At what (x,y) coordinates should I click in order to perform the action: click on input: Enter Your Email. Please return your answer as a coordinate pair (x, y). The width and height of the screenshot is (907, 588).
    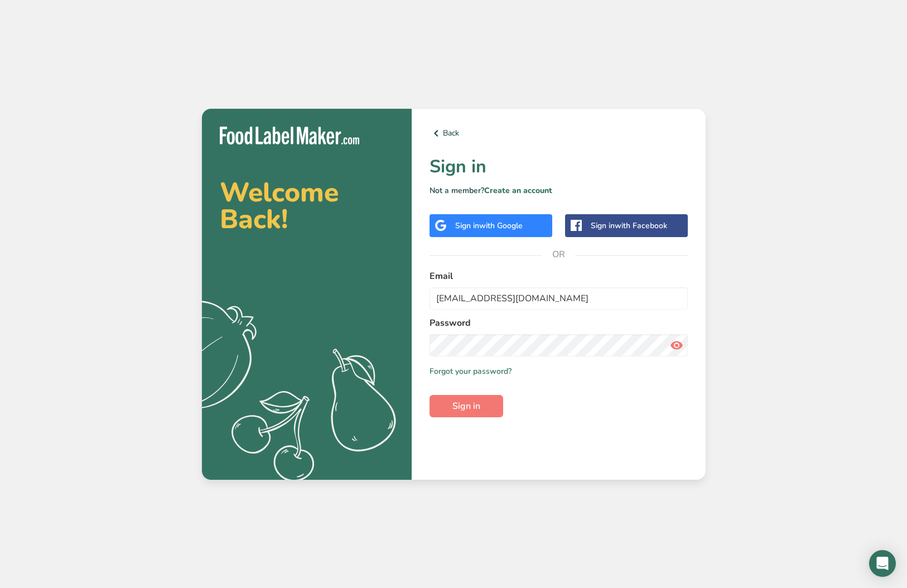
    Looking at the image, I should click on (559, 299).